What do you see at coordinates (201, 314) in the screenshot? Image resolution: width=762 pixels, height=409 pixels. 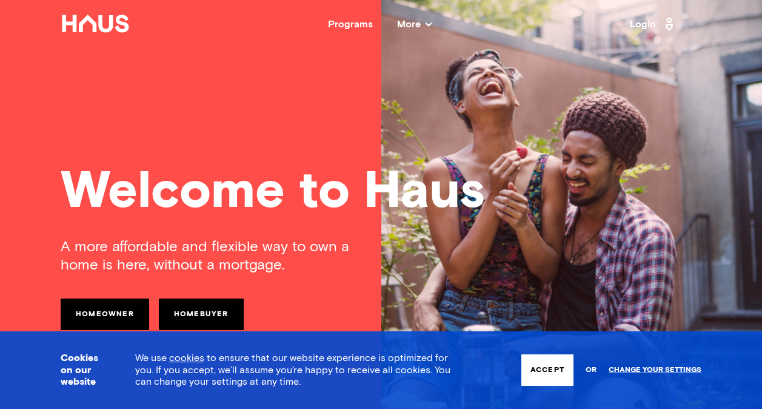 I see `a: Homebuyer` at bounding box center [201, 314].